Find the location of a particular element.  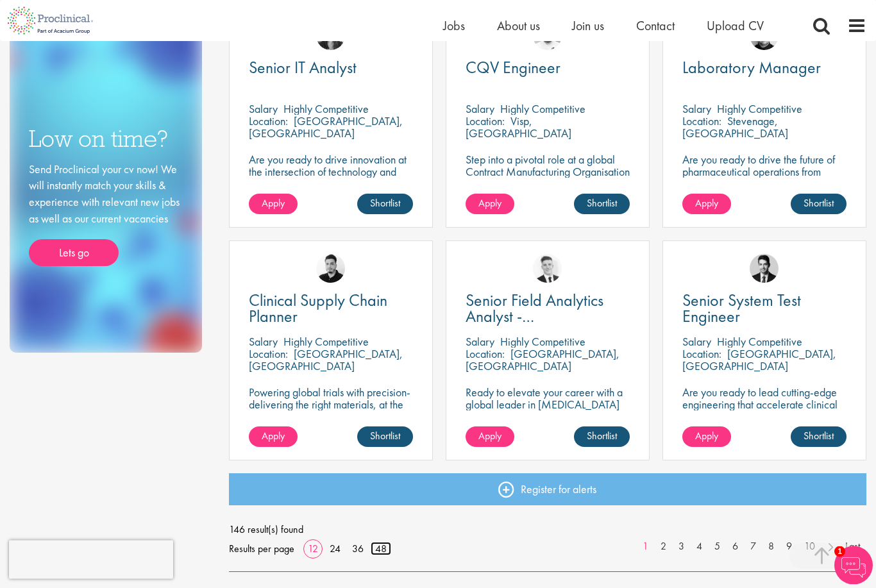

a: 2 is located at coordinates (663, 547).